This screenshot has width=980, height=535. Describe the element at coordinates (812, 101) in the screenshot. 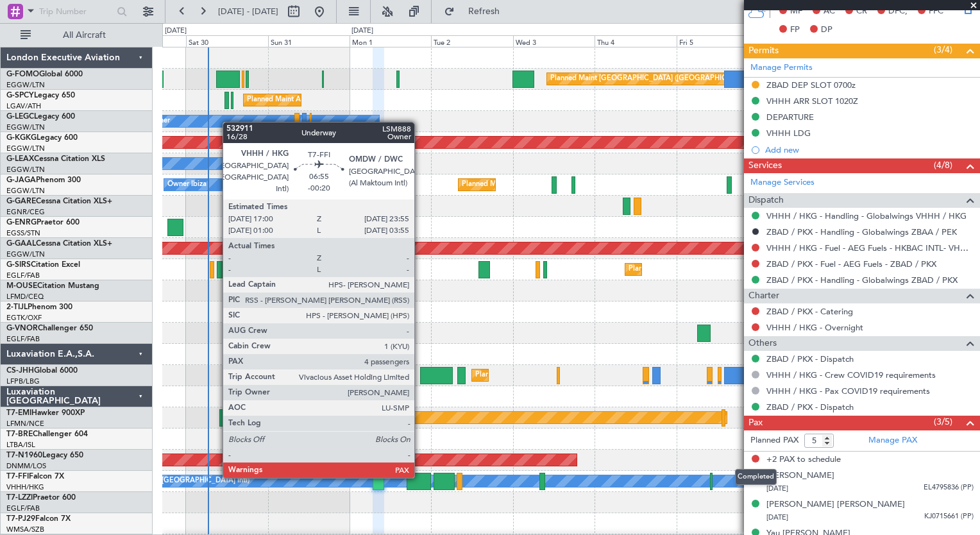

I see `div: VHHH ARR SLOT 1020Z` at that location.